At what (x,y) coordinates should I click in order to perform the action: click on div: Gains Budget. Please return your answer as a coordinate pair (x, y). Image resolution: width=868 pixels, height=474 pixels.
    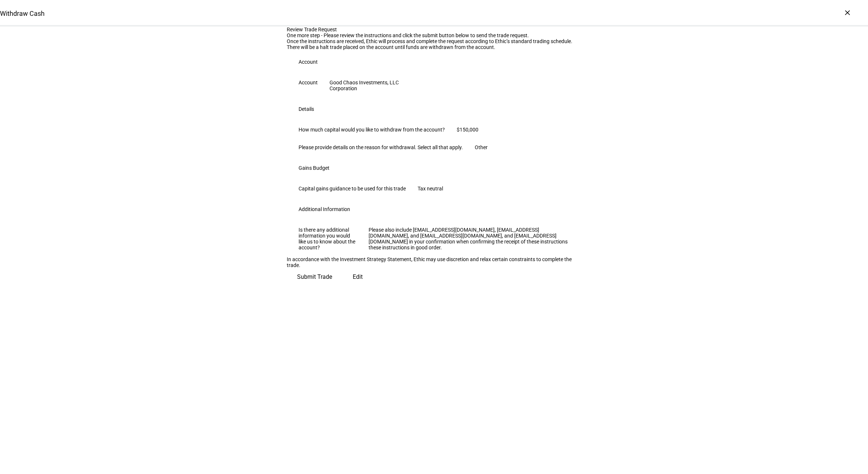
    Looking at the image, I should click on (314, 168).